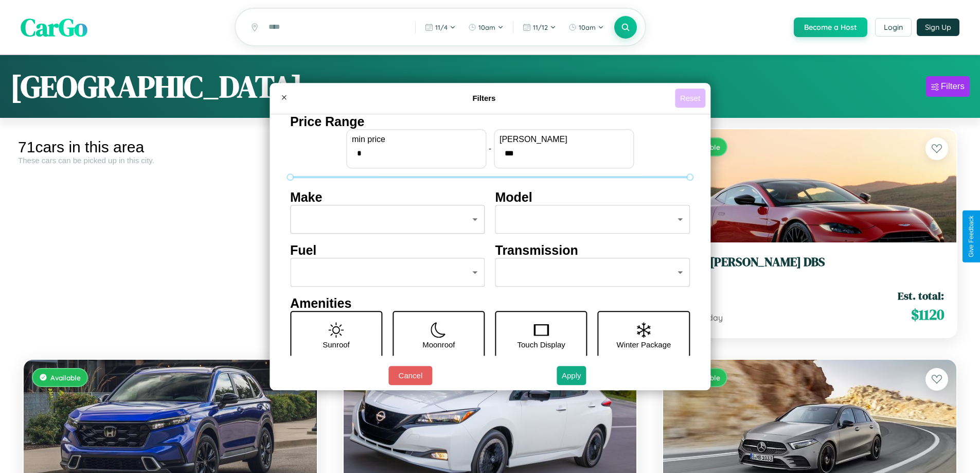 Image resolution: width=980 pixels, height=473 pixels. What do you see at coordinates (65, 377) in the screenshot?
I see `span: Available` at bounding box center [65, 377].